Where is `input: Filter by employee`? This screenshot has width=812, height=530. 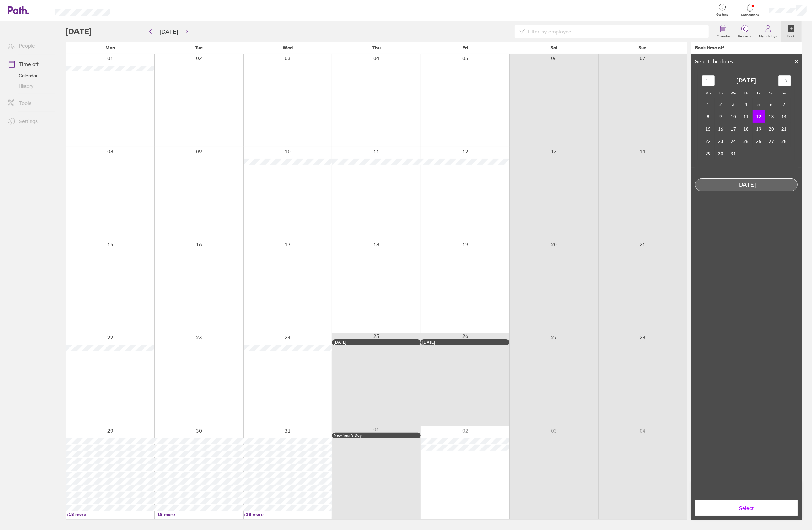 input: Filter by employee is located at coordinates (615, 31).